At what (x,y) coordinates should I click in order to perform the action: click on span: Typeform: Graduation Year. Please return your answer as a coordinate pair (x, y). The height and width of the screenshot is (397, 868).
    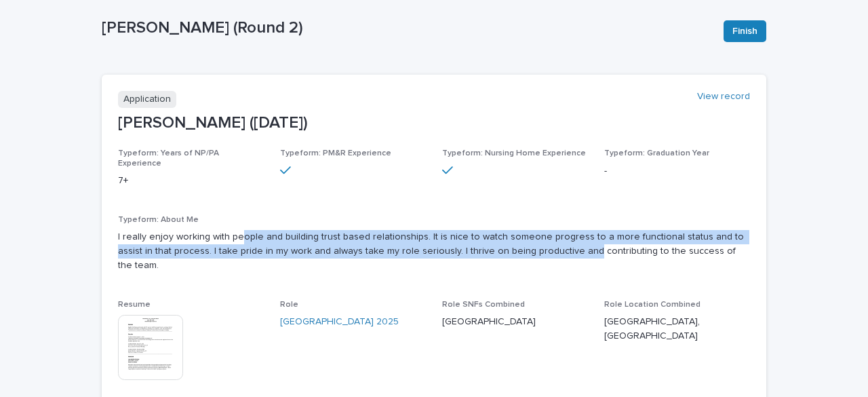
    Looking at the image, I should click on (656, 154).